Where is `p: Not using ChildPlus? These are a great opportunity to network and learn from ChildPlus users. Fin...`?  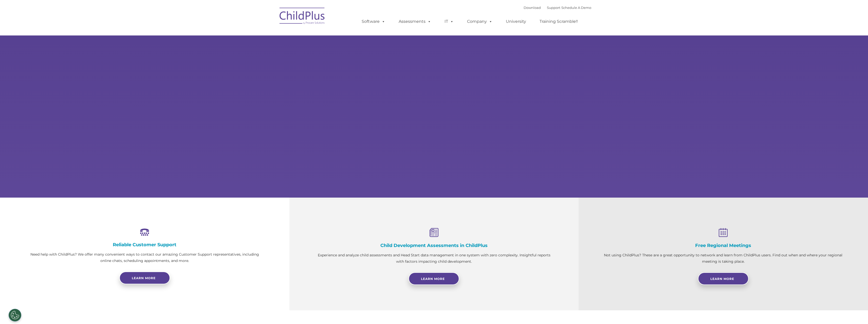
p: Not using ChildPlus? These are a great opportunity to network and learn from ChildPlus users. Fin... is located at coordinates (723, 258).